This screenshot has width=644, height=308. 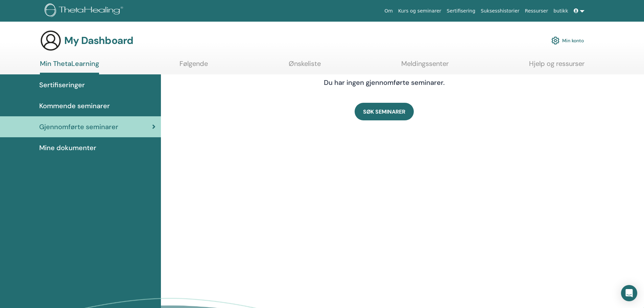 I want to click on a: Min ThetaLearning, so click(x=69, y=67).